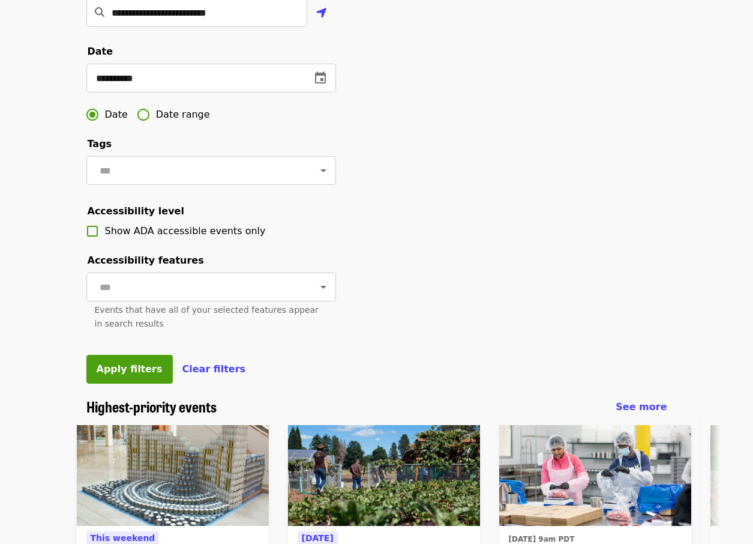  Describe the element at coordinates (151, 406) in the screenshot. I see `span: Highest-priority events` at that location.